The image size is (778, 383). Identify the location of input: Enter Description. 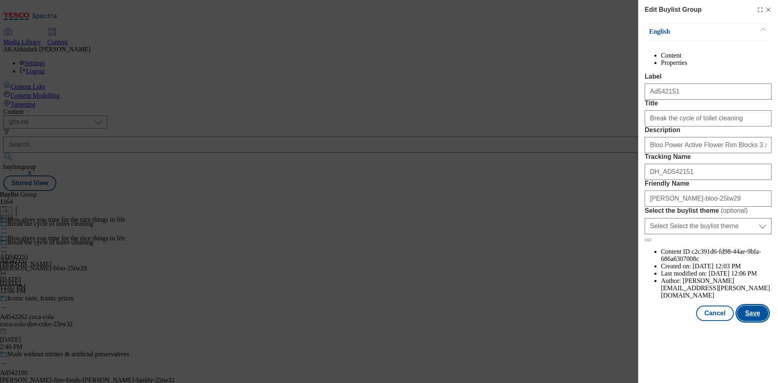
(708, 145).